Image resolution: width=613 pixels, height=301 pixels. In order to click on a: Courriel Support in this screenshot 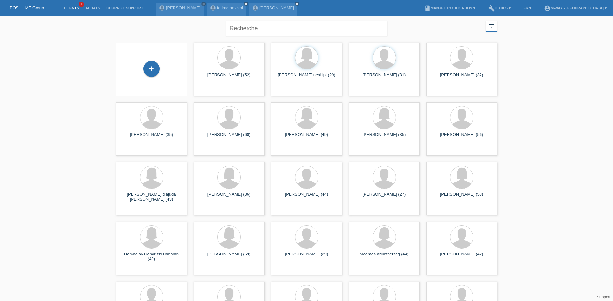, I will do `click(124, 8)`.